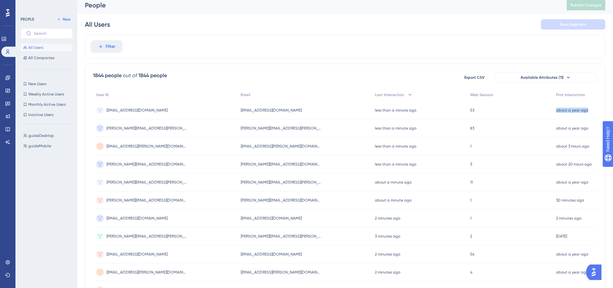 This screenshot has width=613, height=288. What do you see at coordinates (474, 78) in the screenshot?
I see `button: Export CSV` at bounding box center [474, 78].